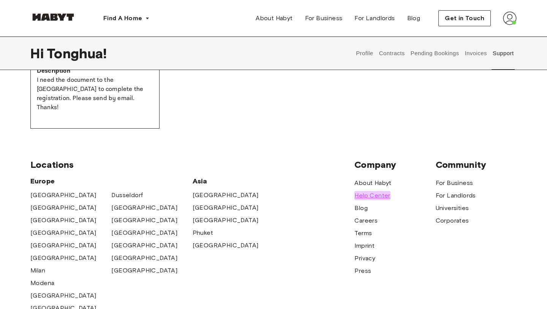 The image size is (547, 309). What do you see at coordinates (203, 233) in the screenshot?
I see `a: Phuket` at bounding box center [203, 233].